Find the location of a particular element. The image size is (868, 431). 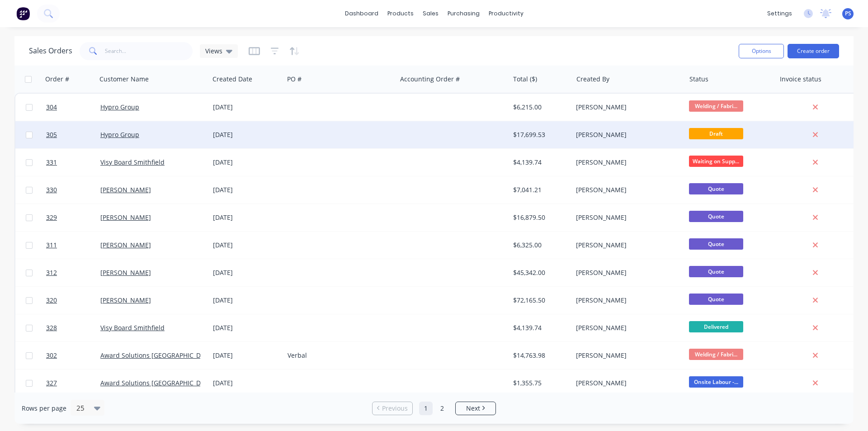

div: Created Date is located at coordinates (232, 79).